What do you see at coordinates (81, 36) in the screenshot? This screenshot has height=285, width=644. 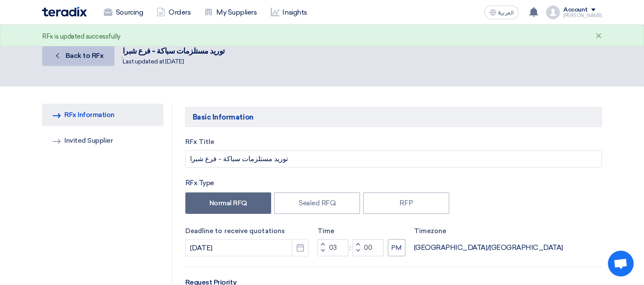 I see `div: RFx is updated successfully` at bounding box center [81, 36].